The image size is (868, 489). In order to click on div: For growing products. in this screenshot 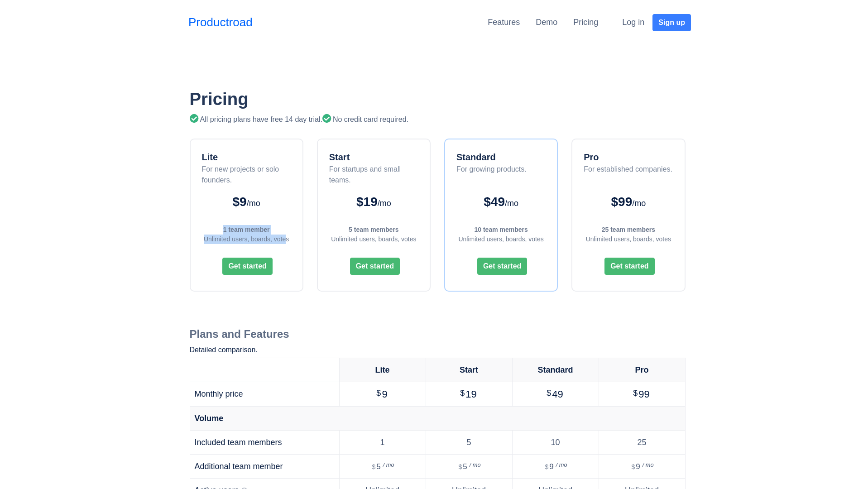, I will do `click(492, 175)`.